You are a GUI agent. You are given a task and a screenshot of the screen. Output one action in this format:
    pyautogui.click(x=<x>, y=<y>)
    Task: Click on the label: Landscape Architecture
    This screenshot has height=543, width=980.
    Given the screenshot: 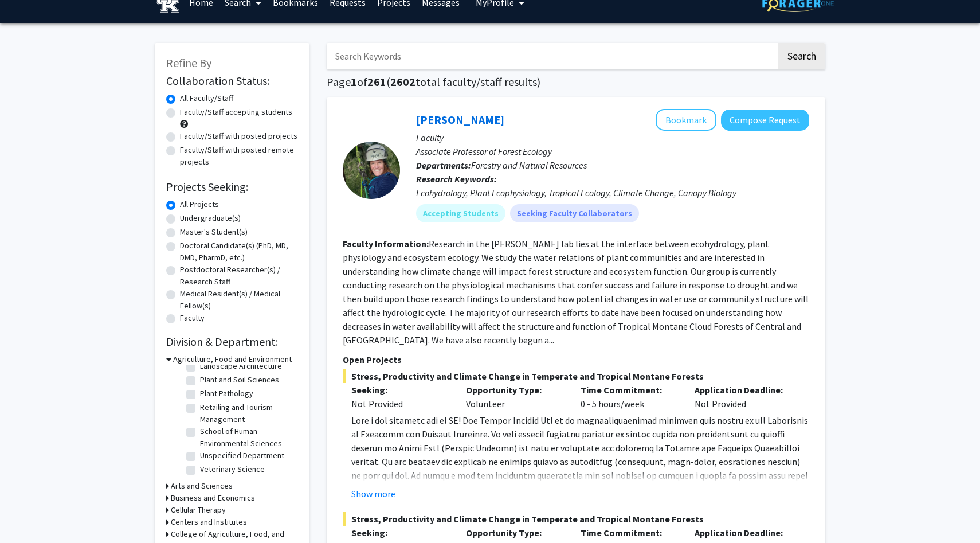 What is the action you would take?
    pyautogui.click(x=240, y=366)
    